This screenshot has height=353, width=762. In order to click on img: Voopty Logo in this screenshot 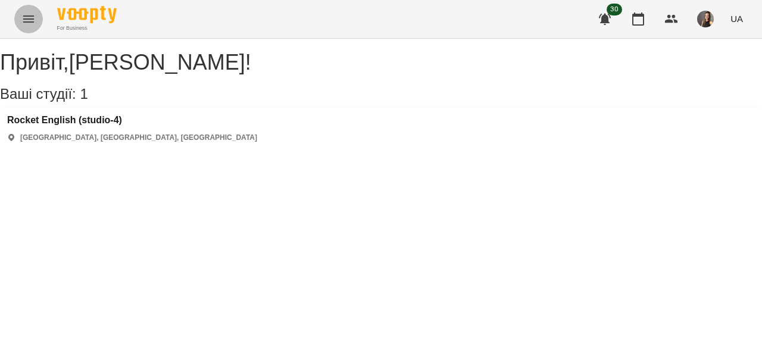, I will do `click(87, 14)`.